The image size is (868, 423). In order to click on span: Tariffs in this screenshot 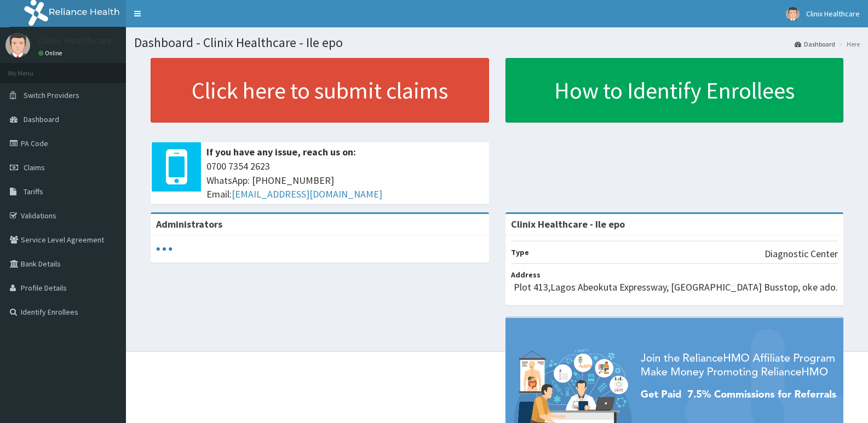, I will do `click(34, 192)`.